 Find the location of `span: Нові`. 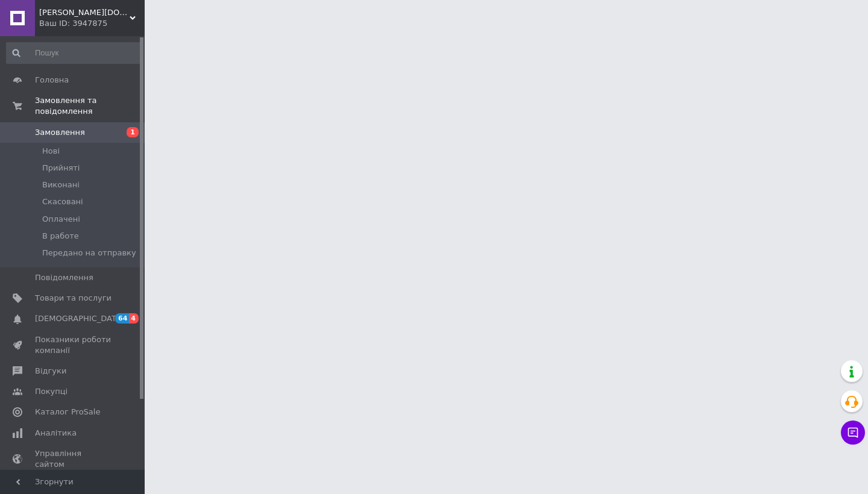

span: Нові is located at coordinates (51, 151).